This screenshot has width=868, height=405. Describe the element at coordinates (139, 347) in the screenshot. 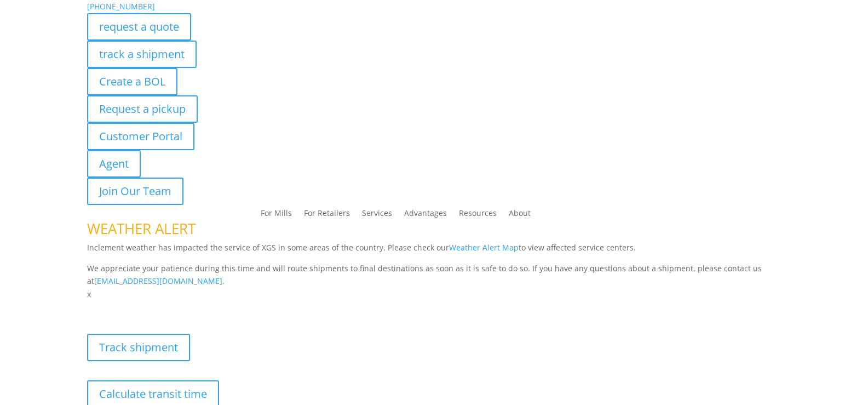

I see `a: Track shipment` at that location.